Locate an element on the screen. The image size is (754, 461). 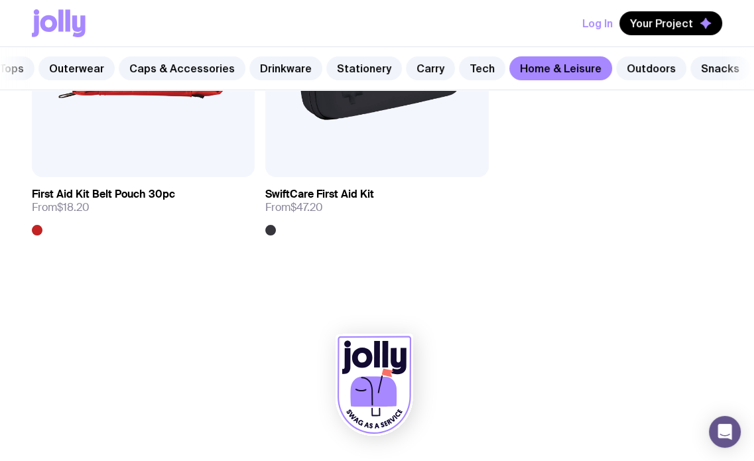
span: Your Project is located at coordinates (662, 23).